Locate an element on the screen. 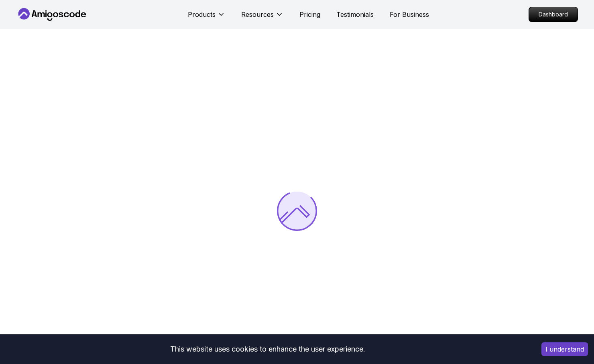  p: Products is located at coordinates (202, 14).